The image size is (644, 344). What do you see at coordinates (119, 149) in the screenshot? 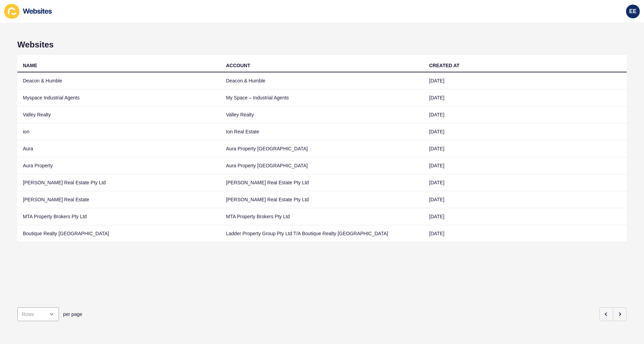
I see `td: Aura` at bounding box center [119, 149].